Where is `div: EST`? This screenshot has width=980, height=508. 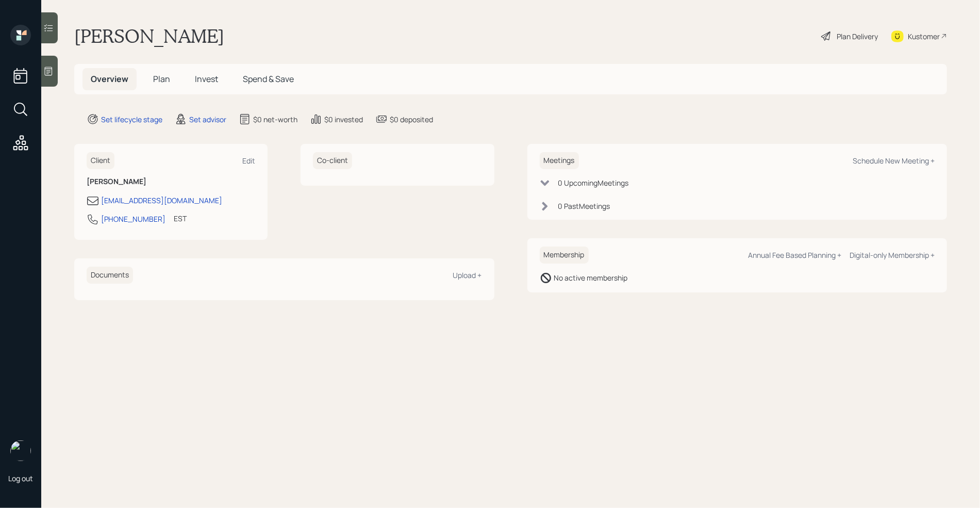 div: EST is located at coordinates (180, 218).